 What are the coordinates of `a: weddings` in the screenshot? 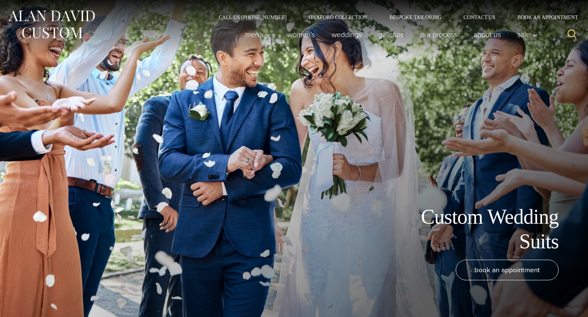 It's located at (346, 35).